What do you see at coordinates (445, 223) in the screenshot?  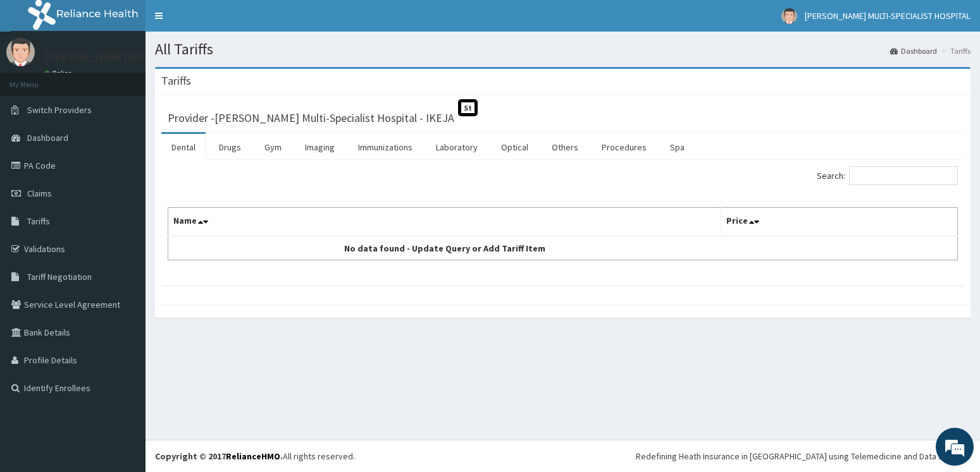 I see `th: Name` at bounding box center [445, 223].